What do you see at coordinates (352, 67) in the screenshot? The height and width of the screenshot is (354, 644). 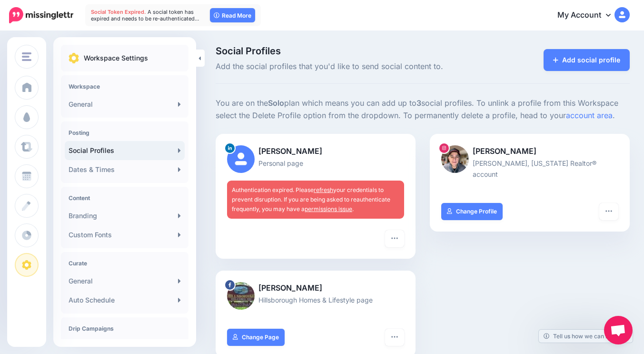 I see `span: Add the social profiles that you'd like to send social content to.` at bounding box center [352, 67].